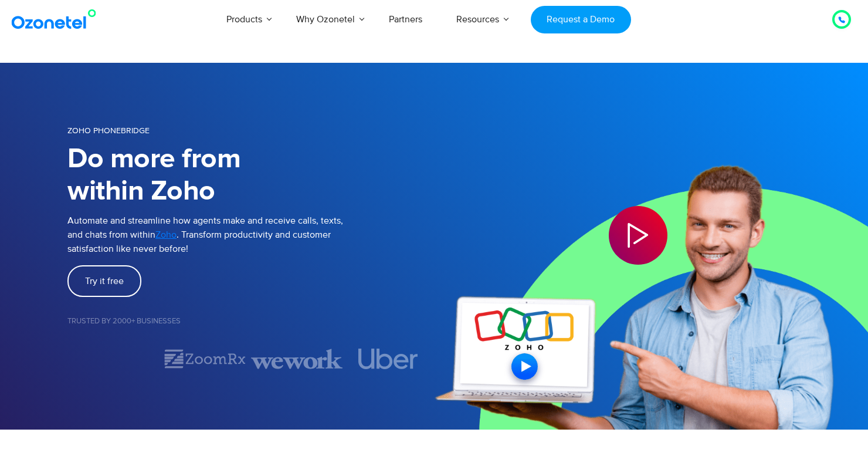  Describe the element at coordinates (639, 235) in the screenshot. I see `div: Play Video` at that location.